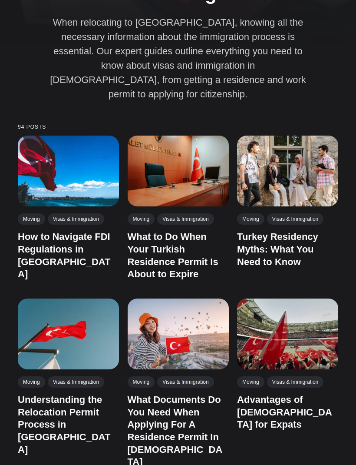  Describe the element at coordinates (68, 333) in the screenshot. I see `img: Understanding the Relocation Permit Process in Turkey` at that location.